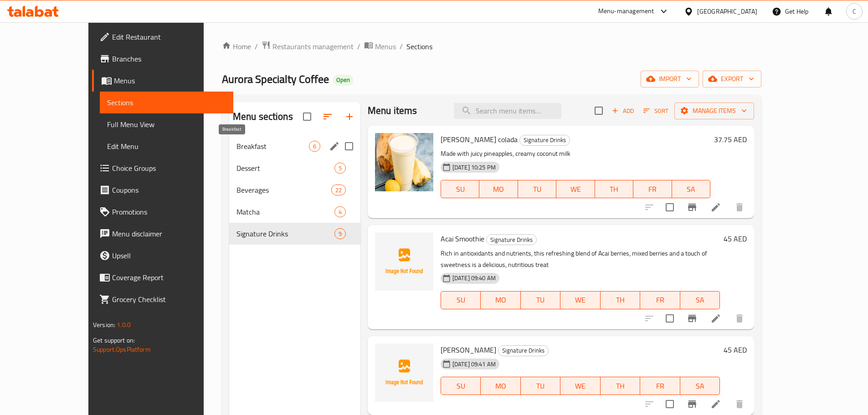 This screenshot has height=415, width=868. Describe the element at coordinates (731, 79) in the screenshot. I see `span: export` at that location.